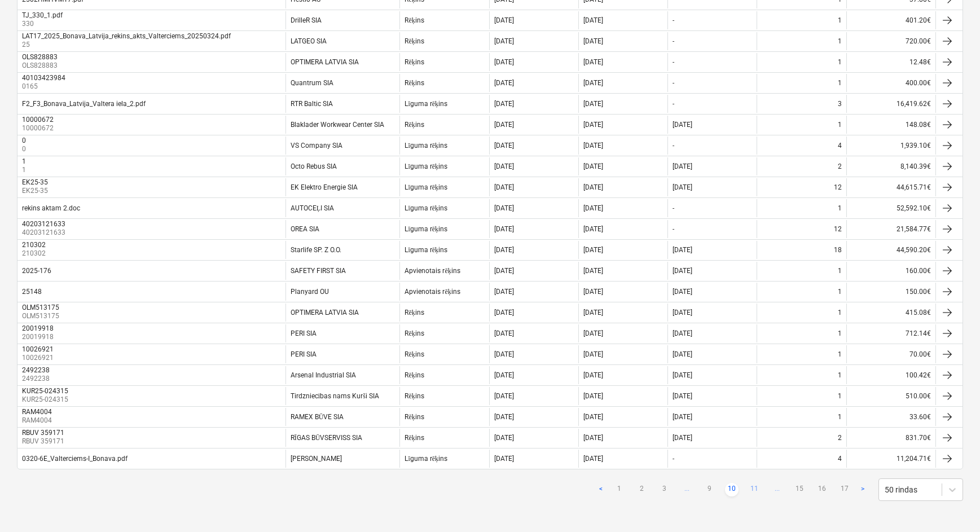  Describe the element at coordinates (42, 16) in the screenshot. I see `div: TJ_330_1.pdf` at that location.